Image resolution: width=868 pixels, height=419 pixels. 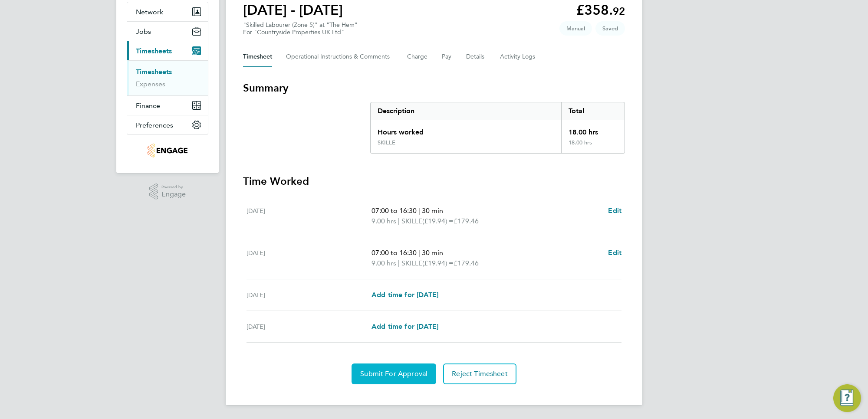 What do you see at coordinates (168, 50) in the screenshot?
I see `button: Timesheets` at bounding box center [168, 50].